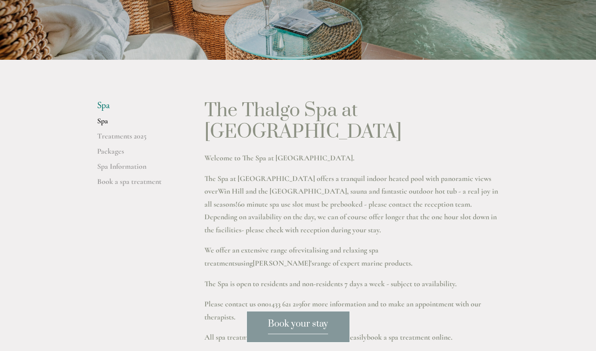 This screenshot has width=596, height=351. I want to click on strong: range of expert marine products., so click(363, 263).